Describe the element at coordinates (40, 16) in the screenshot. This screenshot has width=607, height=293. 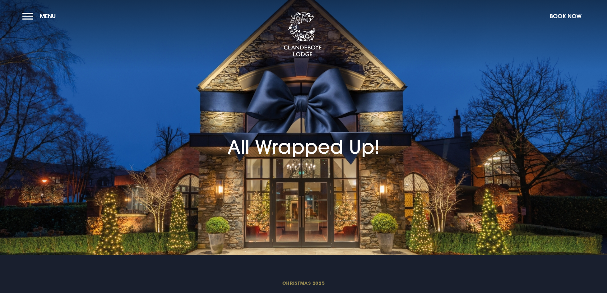
I see `button: Menu` at that location.